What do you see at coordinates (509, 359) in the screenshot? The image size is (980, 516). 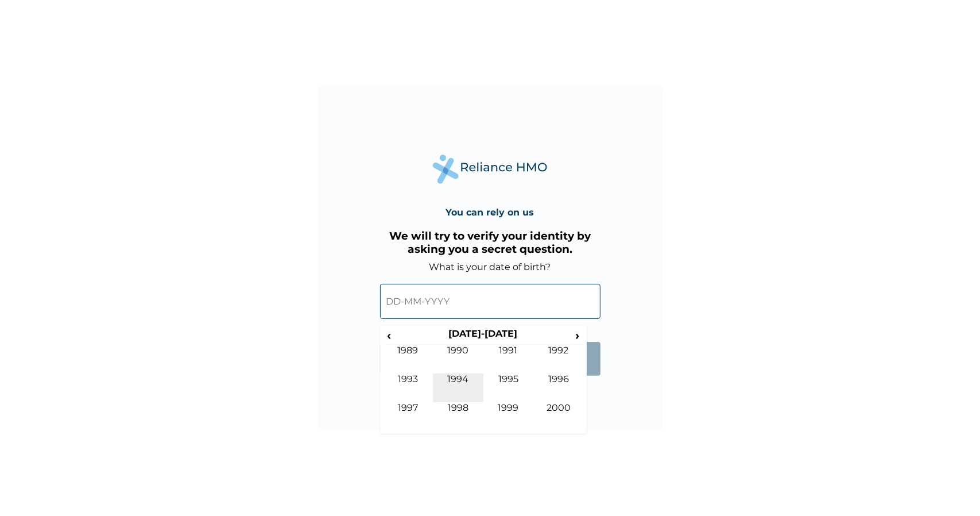 I see `td: 1991` at bounding box center [509, 359].